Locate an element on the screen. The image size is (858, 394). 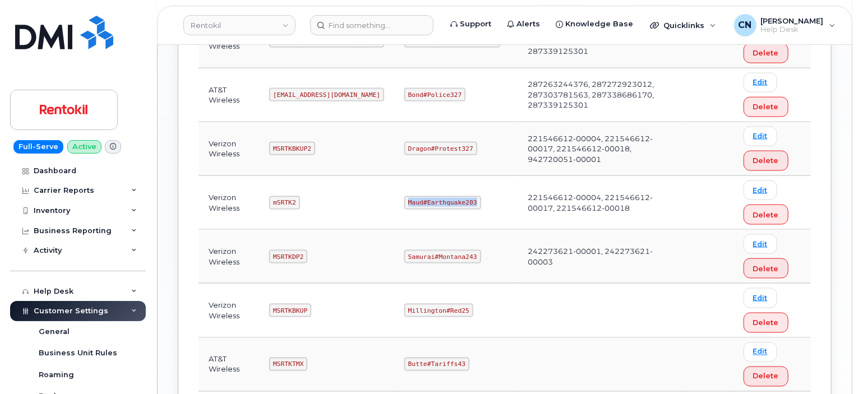
input: Find something... is located at coordinates (372, 25).